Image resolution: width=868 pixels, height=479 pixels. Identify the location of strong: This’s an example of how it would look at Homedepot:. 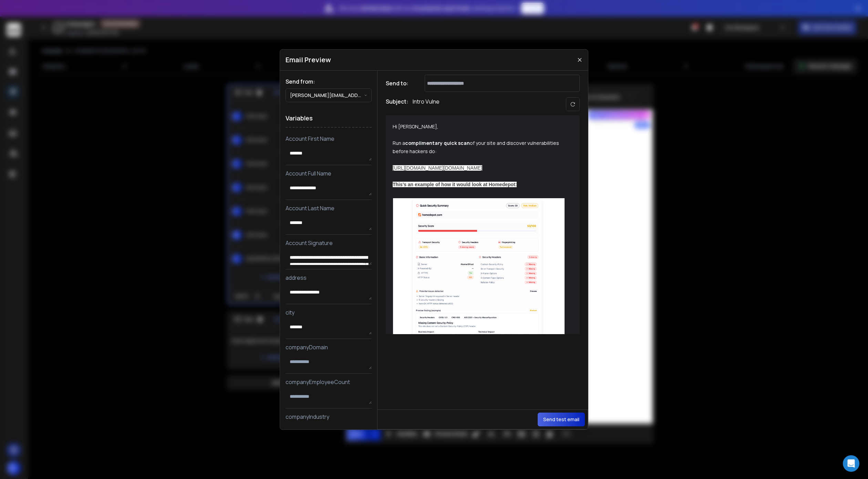
(454, 184).